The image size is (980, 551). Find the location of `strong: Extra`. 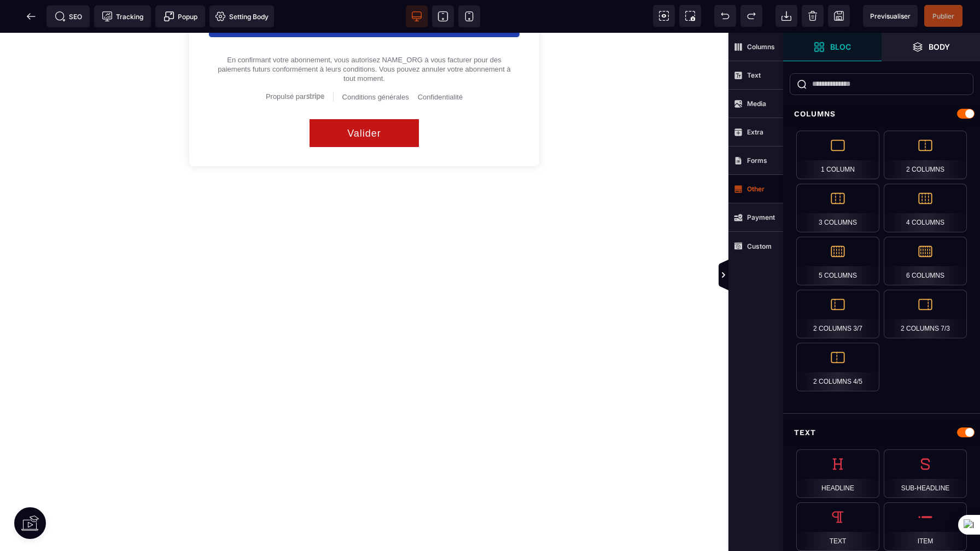

strong: Extra is located at coordinates (755, 132).